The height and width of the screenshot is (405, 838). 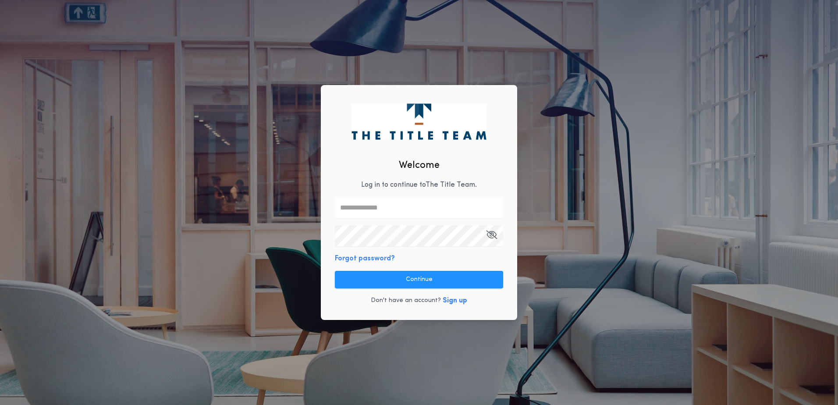 What do you see at coordinates (365, 259) in the screenshot?
I see `button: Forgot password?` at bounding box center [365, 259].